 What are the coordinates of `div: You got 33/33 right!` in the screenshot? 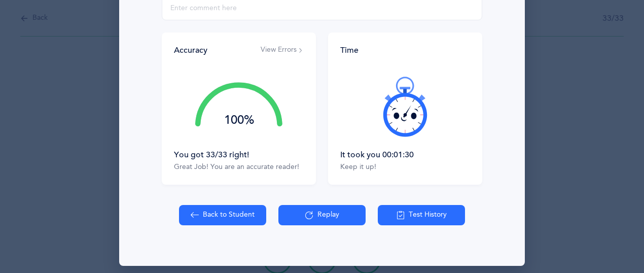 It's located at (239, 155).